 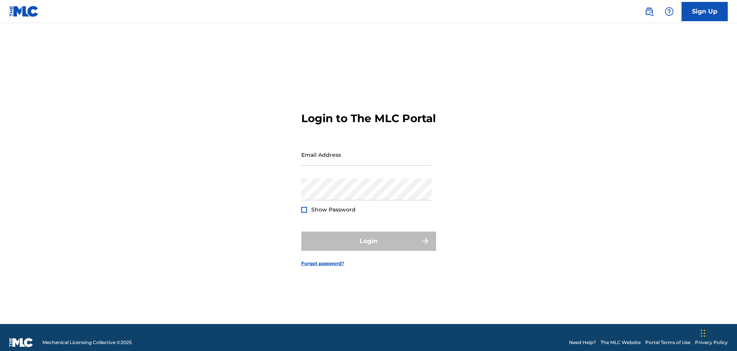 What do you see at coordinates (650, 12) in the screenshot?
I see `a: Public Search` at bounding box center [650, 12].